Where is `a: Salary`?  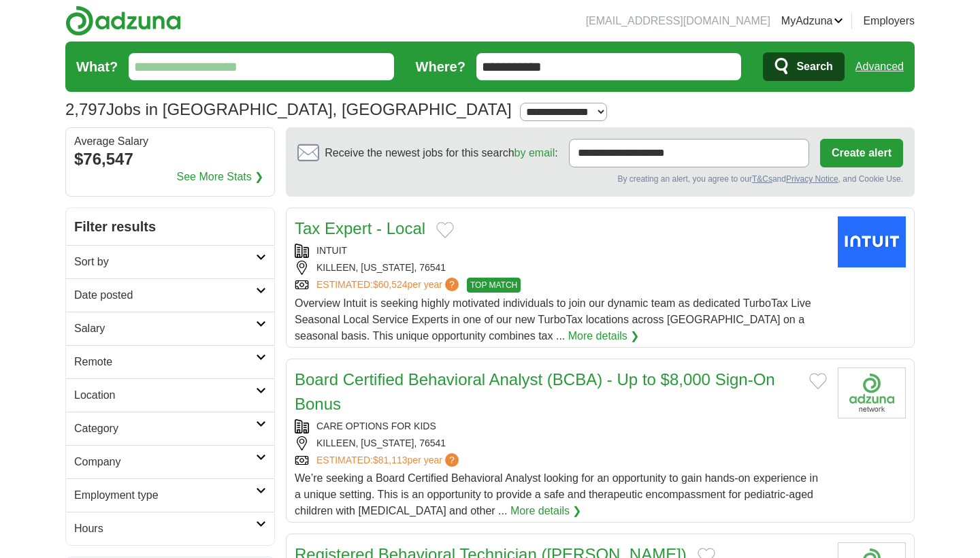 a: Salary is located at coordinates (170, 328).